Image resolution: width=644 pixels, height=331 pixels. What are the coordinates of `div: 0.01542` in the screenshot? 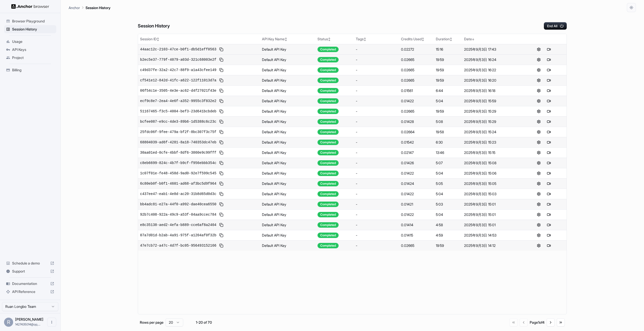 It's located at (416, 143).